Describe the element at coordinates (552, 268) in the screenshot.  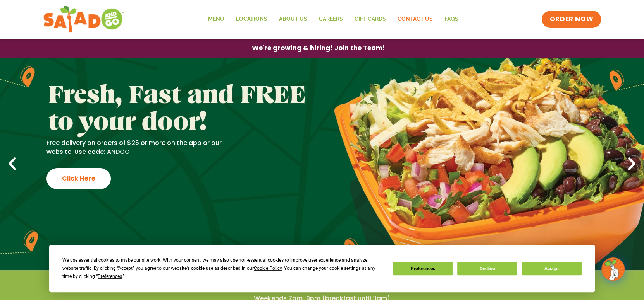
I see `button: Accept` at that location.